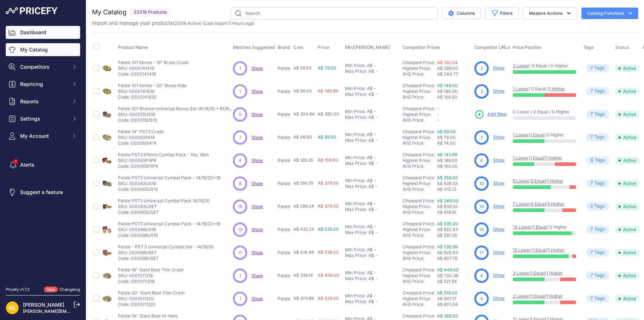  Describe the element at coordinates (304, 183) in the screenshot. I see `span: A$ 314.55` at that location.